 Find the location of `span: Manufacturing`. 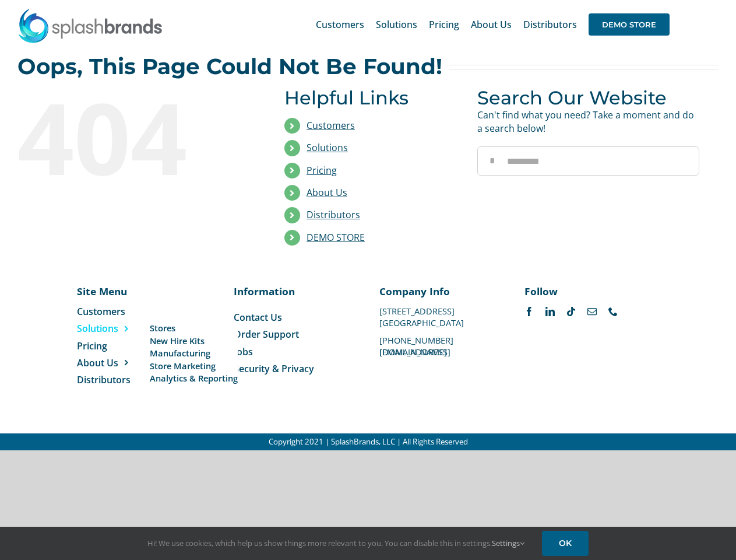

span: Manufacturing is located at coordinates (180, 353).